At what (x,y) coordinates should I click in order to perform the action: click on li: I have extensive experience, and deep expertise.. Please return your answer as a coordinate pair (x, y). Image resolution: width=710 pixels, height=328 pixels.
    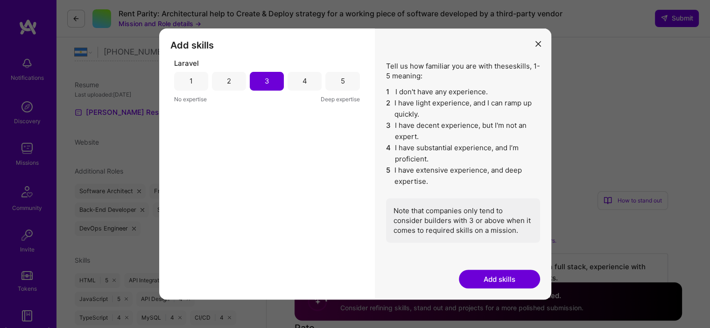
    Looking at the image, I should click on (463, 176).